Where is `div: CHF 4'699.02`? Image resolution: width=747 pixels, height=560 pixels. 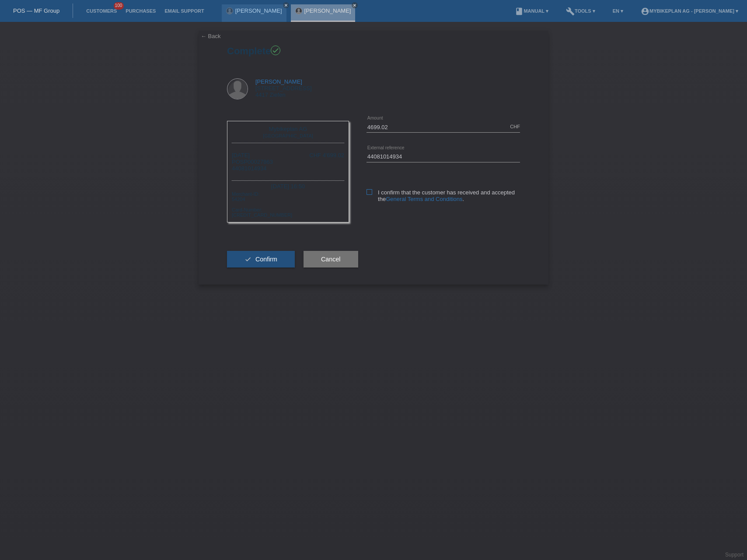
div: CHF 4'699.02 is located at coordinates (326, 155).